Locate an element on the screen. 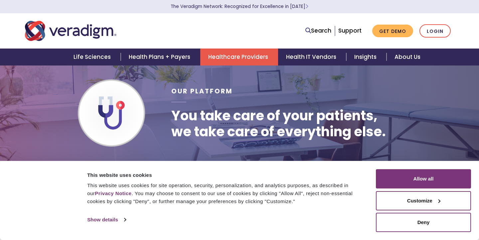 Image resolution: width=479 pixels, height=240 pixels. a: Privacy Notice is located at coordinates (113, 193).